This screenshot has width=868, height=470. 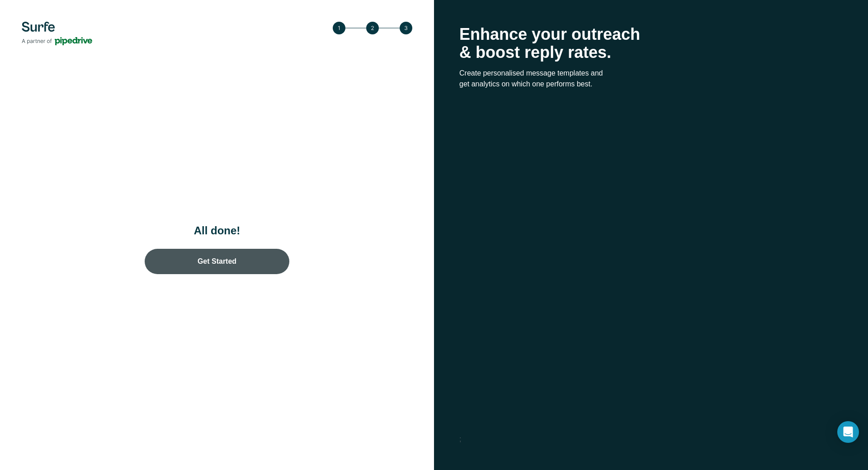 What do you see at coordinates (57, 34) in the screenshot?
I see `img: Surfe's logo` at bounding box center [57, 34].